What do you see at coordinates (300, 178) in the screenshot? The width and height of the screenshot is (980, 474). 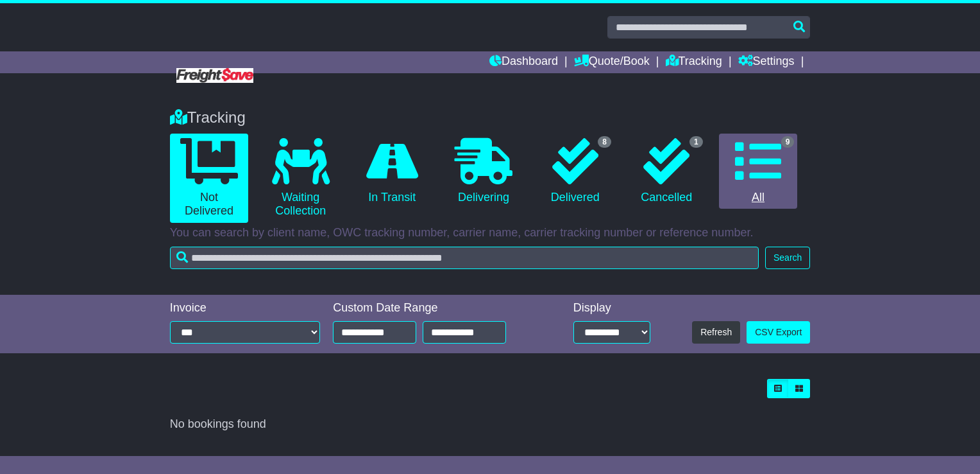 I see `a: Waiting Collection` at bounding box center [300, 178].